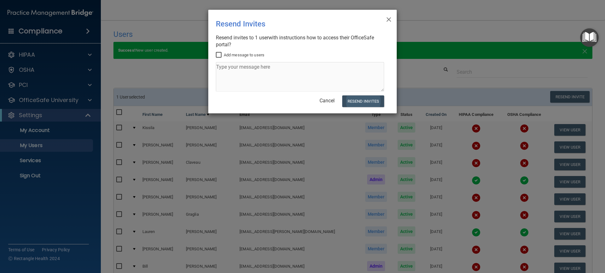 The width and height of the screenshot is (605, 273). Describe the element at coordinates (219, 55) in the screenshot. I see `input: Add message to users` at that location.